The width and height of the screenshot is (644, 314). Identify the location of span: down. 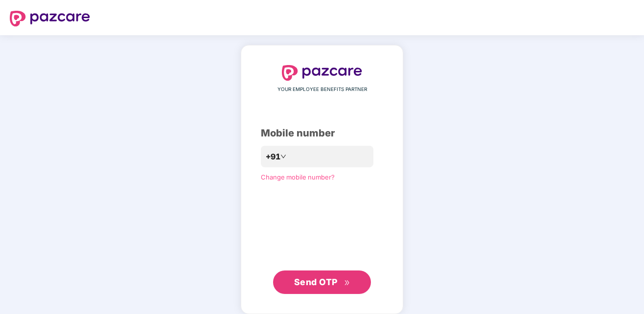
(283, 156).